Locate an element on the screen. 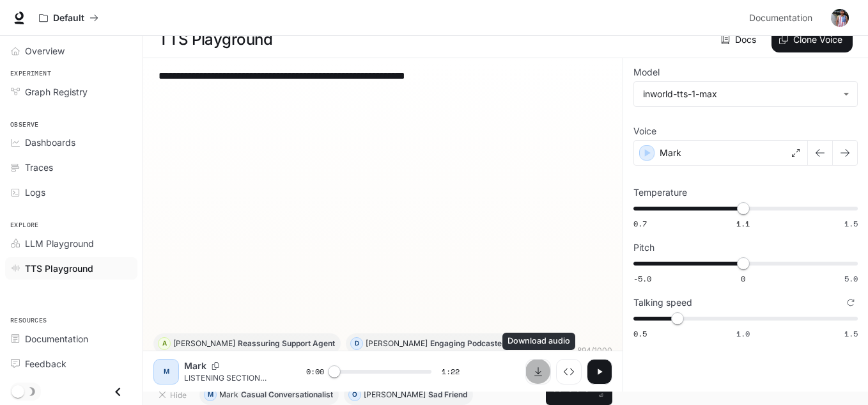  button: Clone Voice is located at coordinates (812, 40).